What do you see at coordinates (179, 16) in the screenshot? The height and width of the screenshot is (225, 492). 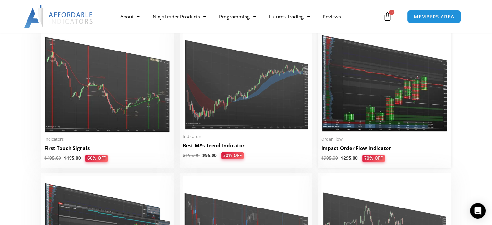 I see `a: NinjaTrader Products` at bounding box center [179, 16].